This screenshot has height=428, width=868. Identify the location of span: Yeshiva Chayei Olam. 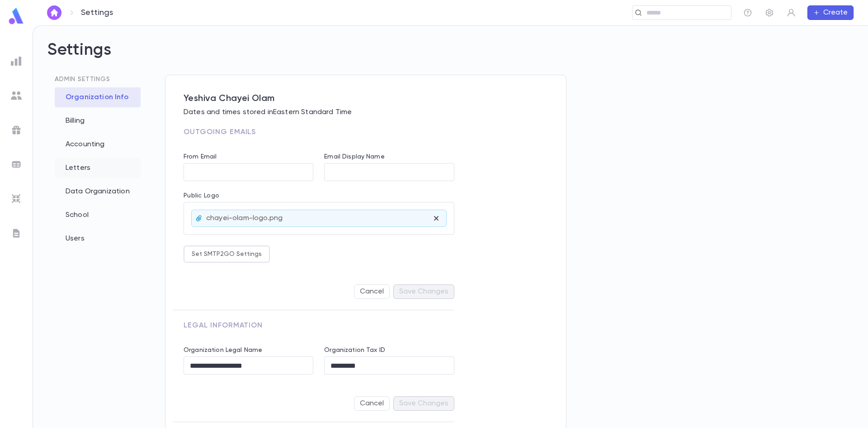
(365, 99).